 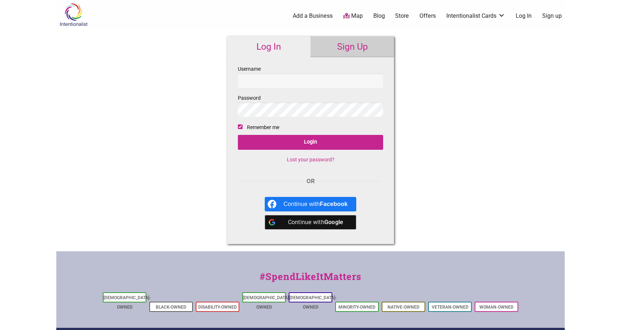 What do you see at coordinates (334, 222) in the screenshot?
I see `b: Google` at bounding box center [334, 222].